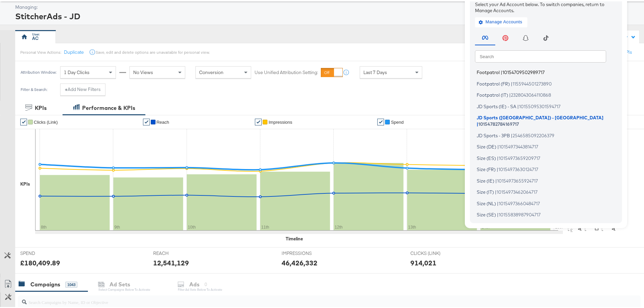 The height and width of the screenshot is (308, 644). Describe the element at coordinates (153, 51) in the screenshot. I see `div: Save, edit and delete options are unavailable for personal view.` at that location.